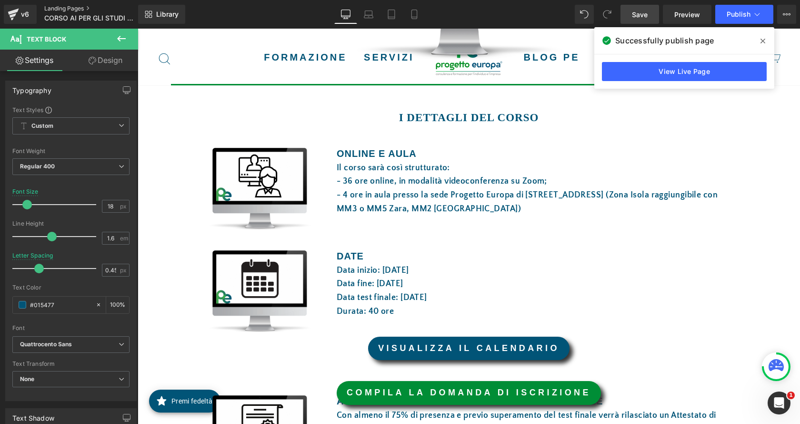 This screenshot has height=424, width=800. Describe the element at coordinates (392, 14) in the screenshot. I see `a: Tablet` at that location.